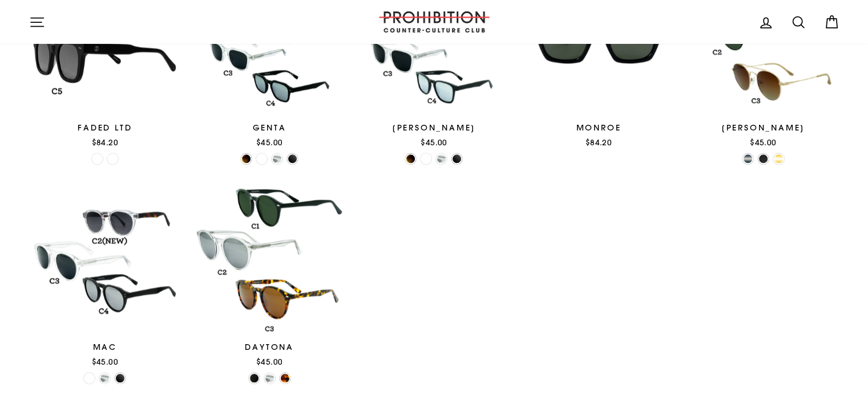 The height and width of the screenshot is (396, 868). I want to click on div: MONROE, so click(598, 127).